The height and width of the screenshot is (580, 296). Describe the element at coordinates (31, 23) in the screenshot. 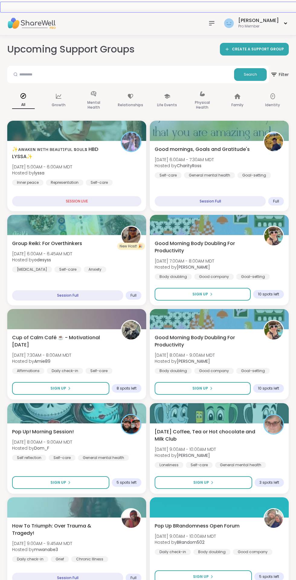

I see `img: ShareWell Nav Logo` at that location.